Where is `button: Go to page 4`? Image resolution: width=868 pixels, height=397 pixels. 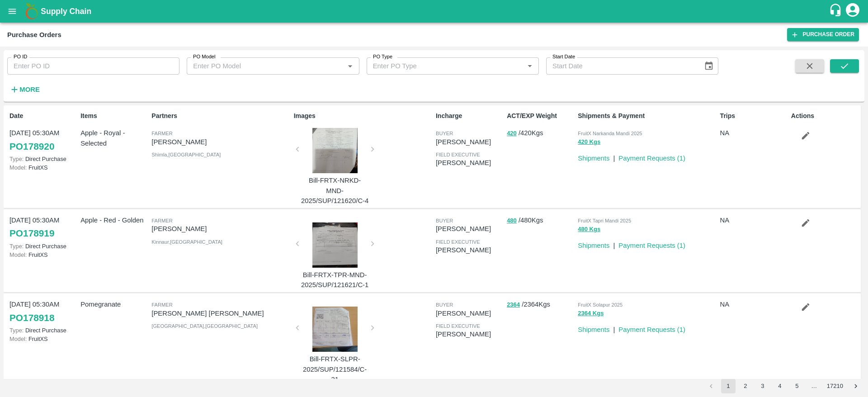 button: Go to page 4 is located at coordinates (780, 386).